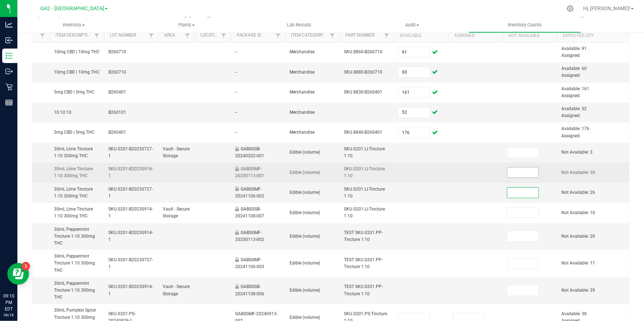 This screenshot has height=321, width=644. Describe the element at coordinates (593, 36) in the screenshot. I see `th: Expected Qty` at that location.